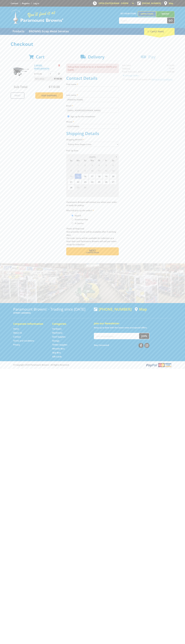 This screenshot has height=644, width=185. Describe the element at coordinates (92, 134) in the screenshot. I see `h2: Shipping Details` at that location.